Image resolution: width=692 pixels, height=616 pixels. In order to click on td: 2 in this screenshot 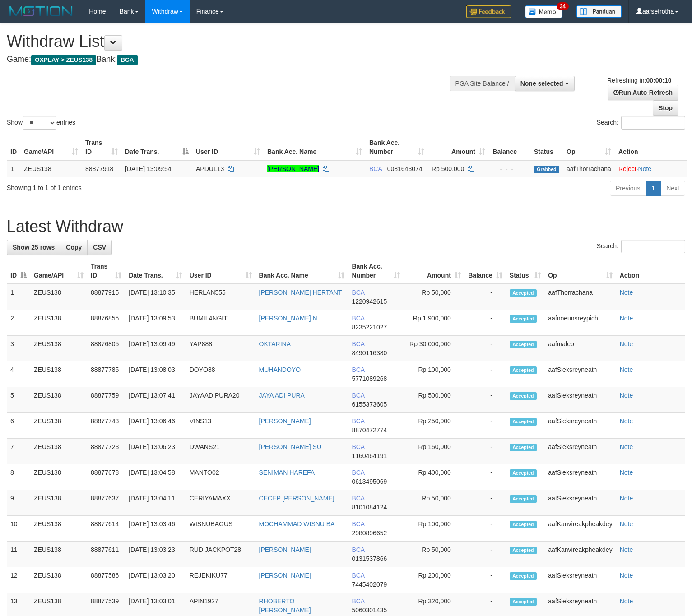, I will do `click(18, 323)`.